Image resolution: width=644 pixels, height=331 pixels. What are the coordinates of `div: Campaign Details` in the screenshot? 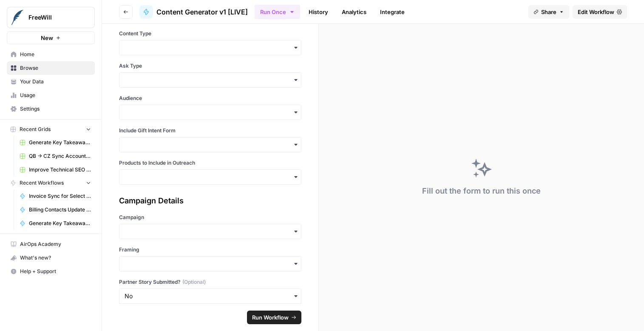 It's located at (210, 201).